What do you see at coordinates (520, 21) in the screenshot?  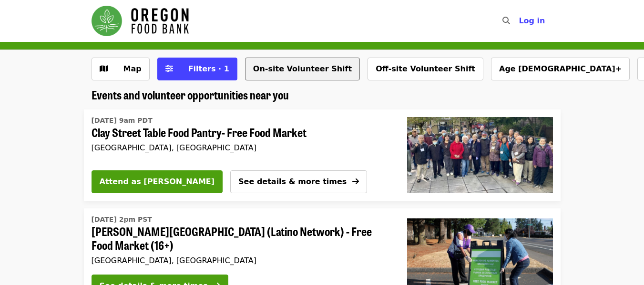 I see `input: Search` at bounding box center [520, 21].